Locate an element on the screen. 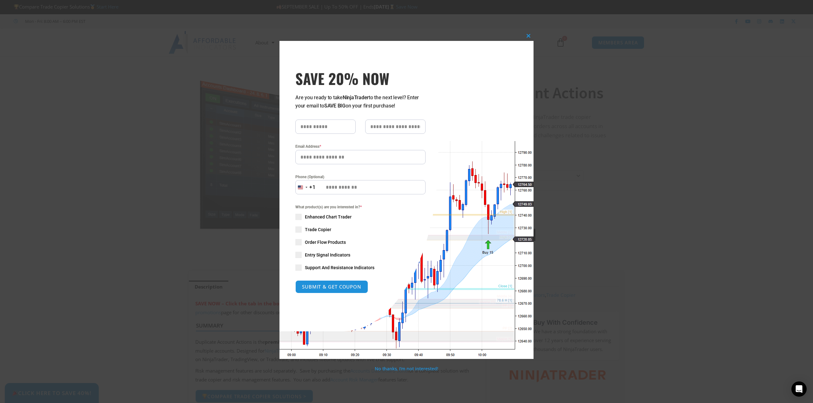 This screenshot has width=813, height=403. span: Support And Resistance Indicators is located at coordinates (339, 268).